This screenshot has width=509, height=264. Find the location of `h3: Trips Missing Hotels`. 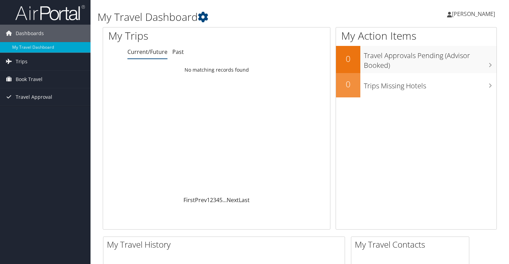

h3: Trips Missing Hotels is located at coordinates (430, 84).